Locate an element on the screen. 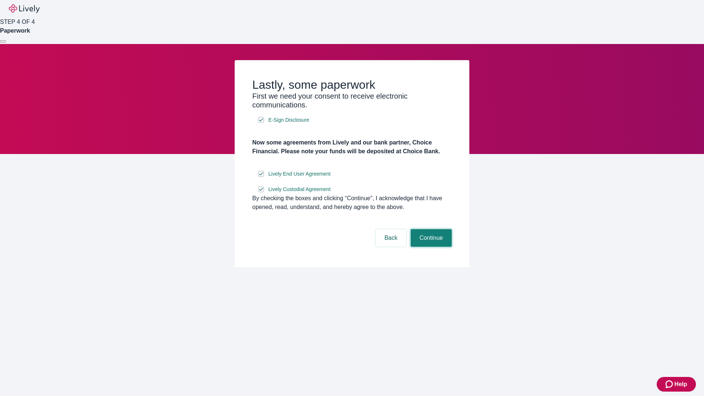 The width and height of the screenshot is (704, 396). span: Help is located at coordinates (681, 384).